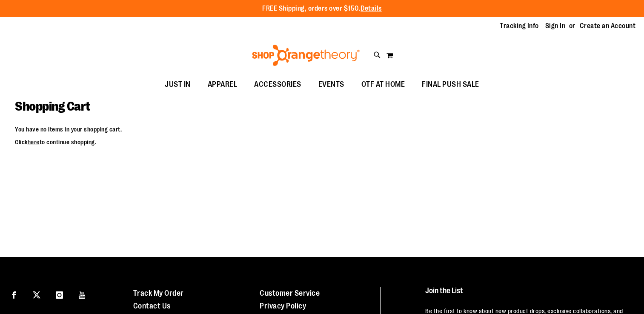  Describe the element at coordinates (556, 26) in the screenshot. I see `a: Sign In` at that location.